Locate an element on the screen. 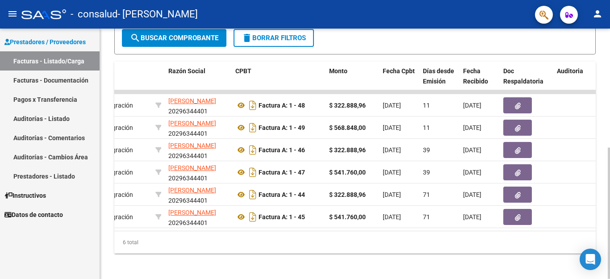 The width and height of the screenshot is (610, 279). span: CPBT is located at coordinates (243, 71).